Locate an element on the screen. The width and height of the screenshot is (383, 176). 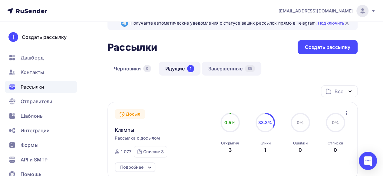
span: 33.3% is located at coordinates (265, 122).